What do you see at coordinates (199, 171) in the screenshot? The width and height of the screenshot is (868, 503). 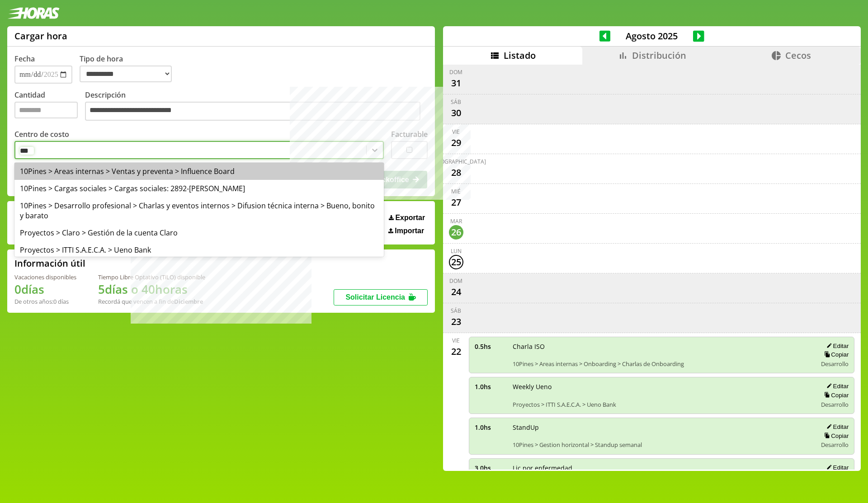 I see `div: 10Pines > Areas internas > Ventas y preventa > Influence Board` at bounding box center [199, 171].